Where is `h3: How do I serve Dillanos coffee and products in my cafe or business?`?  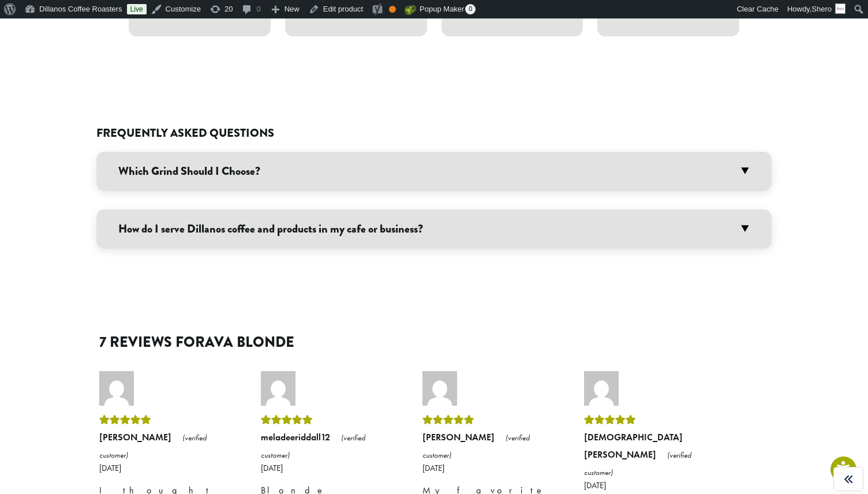 h3: How do I serve Dillanos coffee and products in my cafe or business? is located at coordinates (434, 229).